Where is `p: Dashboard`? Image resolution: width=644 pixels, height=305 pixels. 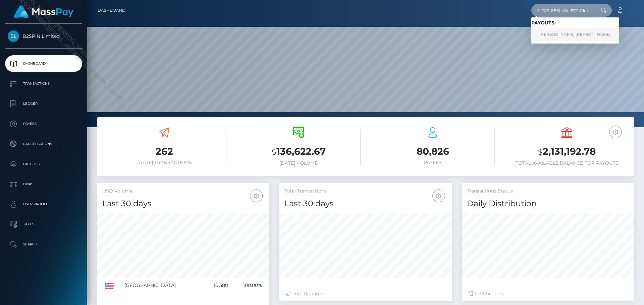 p: Dashboard is located at coordinates (44, 63).